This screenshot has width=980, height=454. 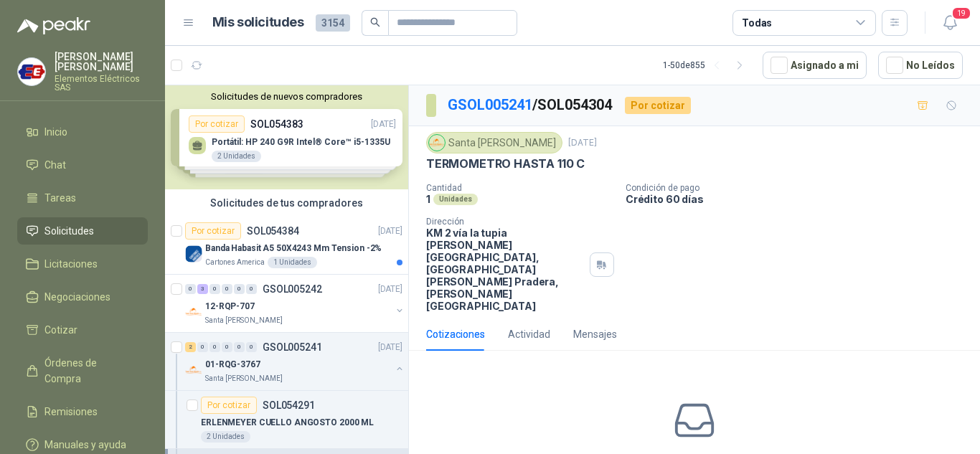 I want to click on span: Órdenes de Compra, so click(x=89, y=371).